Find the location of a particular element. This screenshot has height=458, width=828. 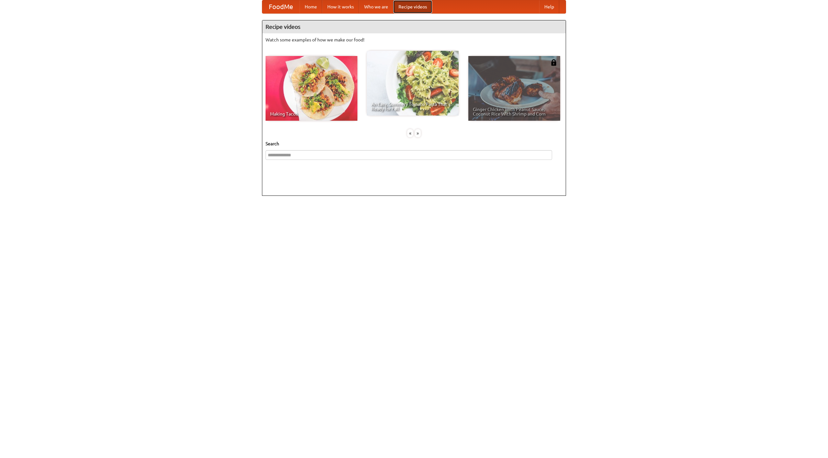

span: An Easy, Summery Tomato Pasta That's Ready for Fall is located at coordinates (413, 106).